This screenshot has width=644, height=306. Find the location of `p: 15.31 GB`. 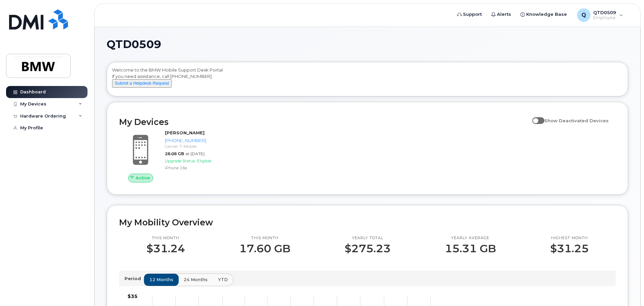

p: 15.31 GB is located at coordinates (470, 248).